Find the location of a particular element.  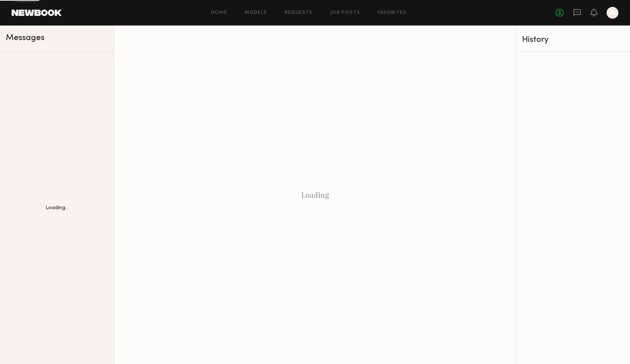

a: Job Posts is located at coordinates (345, 13).